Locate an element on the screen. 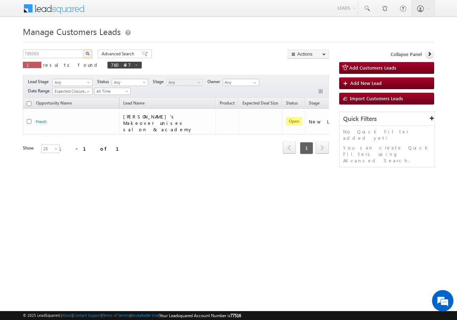  span: Lead Stage is located at coordinates (40, 82).